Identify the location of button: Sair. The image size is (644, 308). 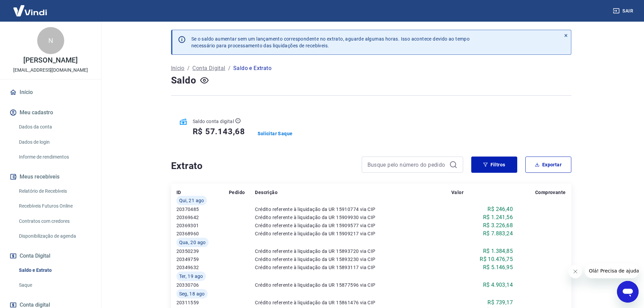
(623, 11).